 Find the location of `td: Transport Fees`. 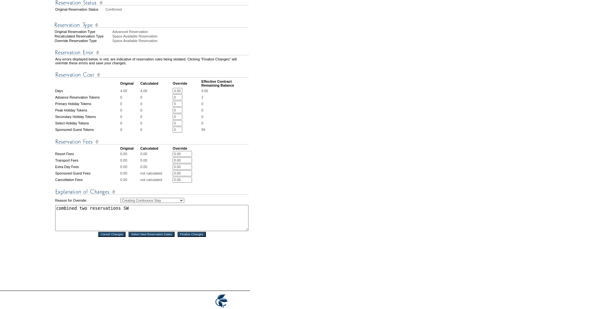

td: Transport Fees is located at coordinates (88, 160).